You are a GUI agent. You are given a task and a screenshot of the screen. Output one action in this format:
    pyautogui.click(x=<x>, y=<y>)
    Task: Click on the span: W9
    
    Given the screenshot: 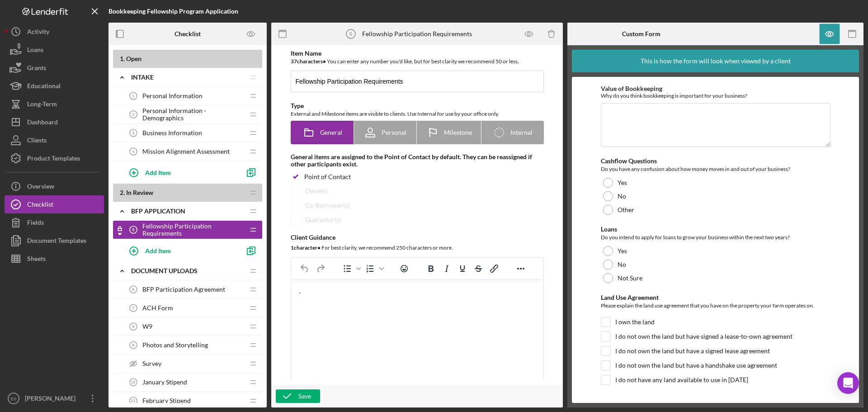 What is the action you would take?
    pyautogui.click(x=147, y=327)
    